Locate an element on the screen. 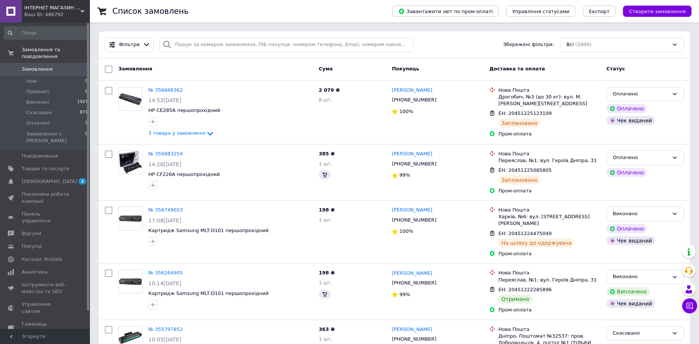 This screenshot has width=699, height=344. span: Cума is located at coordinates (325, 69).